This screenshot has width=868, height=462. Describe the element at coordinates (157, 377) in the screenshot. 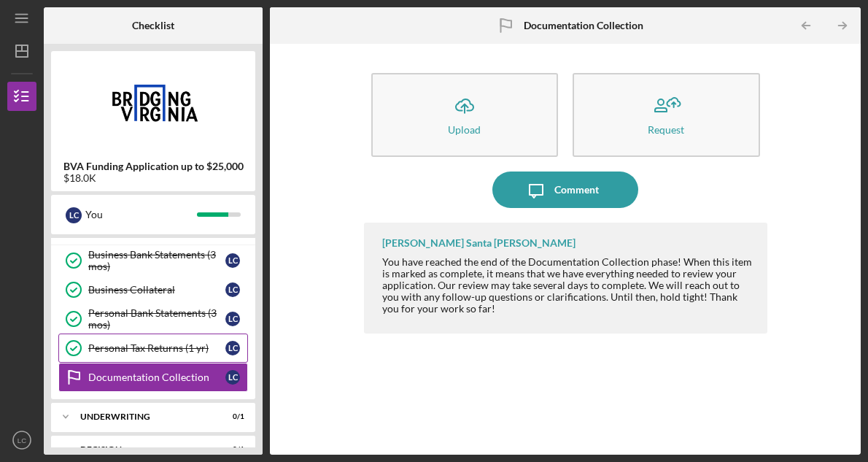

I see `div: Documentation Collection` at that location.